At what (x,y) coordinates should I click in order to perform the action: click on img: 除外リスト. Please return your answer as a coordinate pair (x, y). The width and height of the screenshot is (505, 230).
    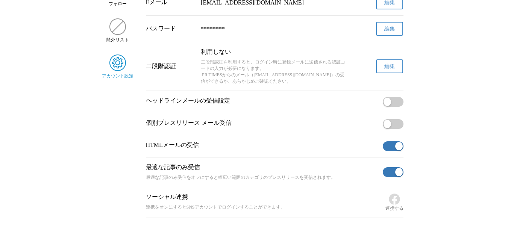
    Looking at the image, I should click on (118, 27).